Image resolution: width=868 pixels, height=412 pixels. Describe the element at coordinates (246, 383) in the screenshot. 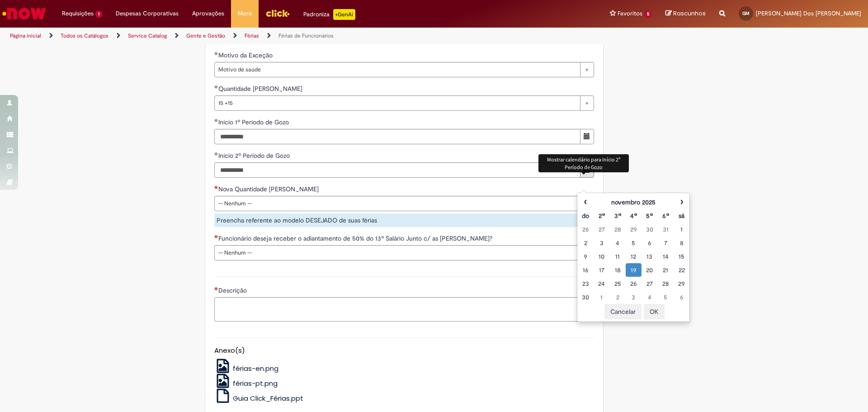

I see `a: férias-pt.png` at that location.